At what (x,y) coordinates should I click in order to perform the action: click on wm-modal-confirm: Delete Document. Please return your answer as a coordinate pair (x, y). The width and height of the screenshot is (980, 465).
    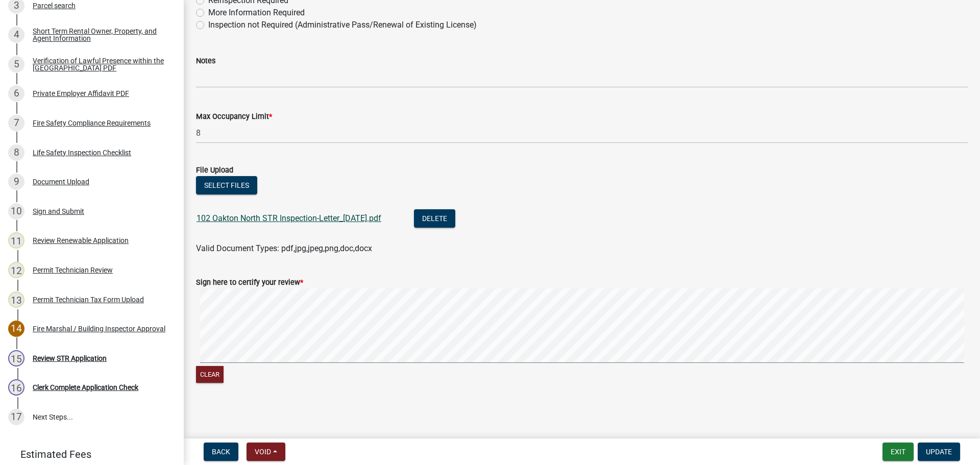
    Looking at the image, I should click on (434, 219).